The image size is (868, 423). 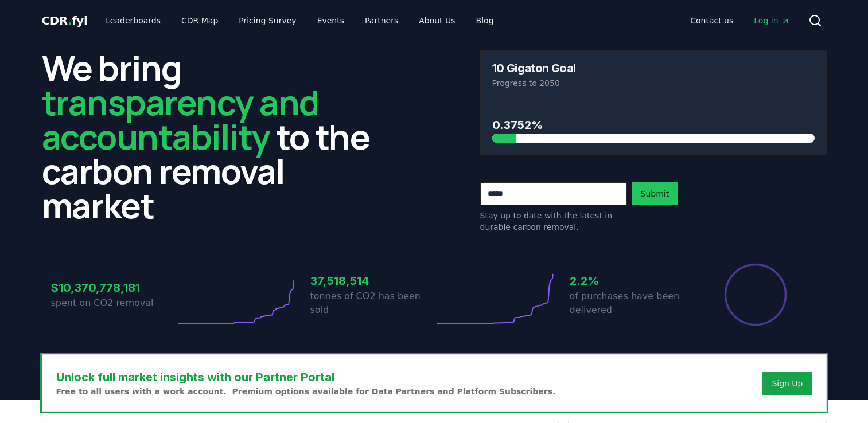 What do you see at coordinates (485, 21) in the screenshot?
I see `a: Blog` at bounding box center [485, 21].